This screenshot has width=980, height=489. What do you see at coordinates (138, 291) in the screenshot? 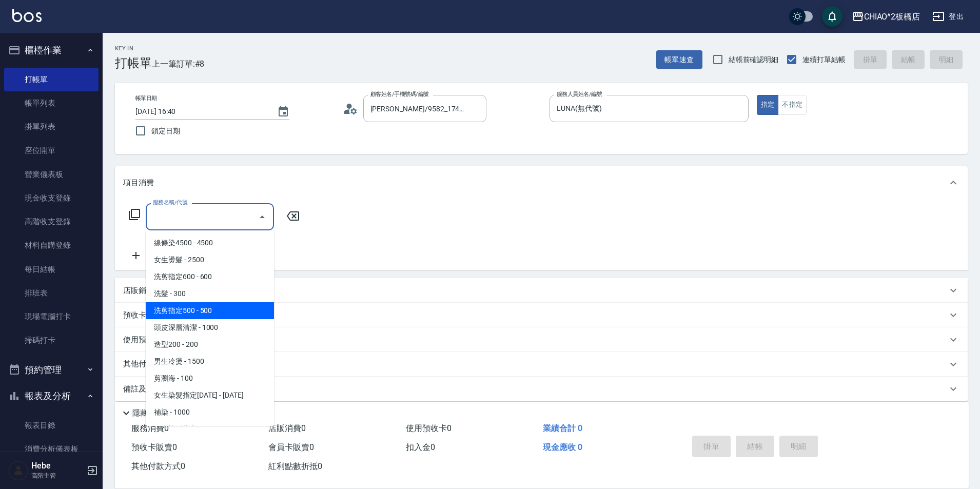
I see `p: 店販銷售` at bounding box center [138, 291].